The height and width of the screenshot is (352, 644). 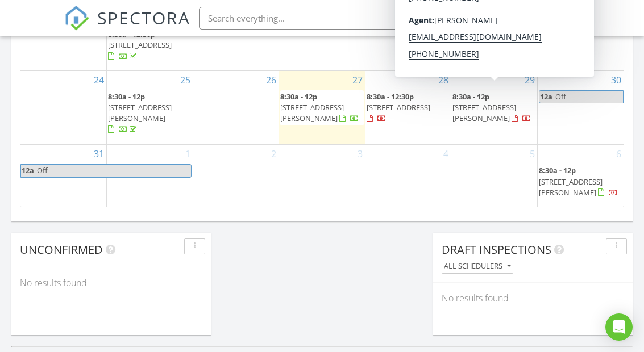 I want to click on div: All schedulers, so click(x=478, y=267).